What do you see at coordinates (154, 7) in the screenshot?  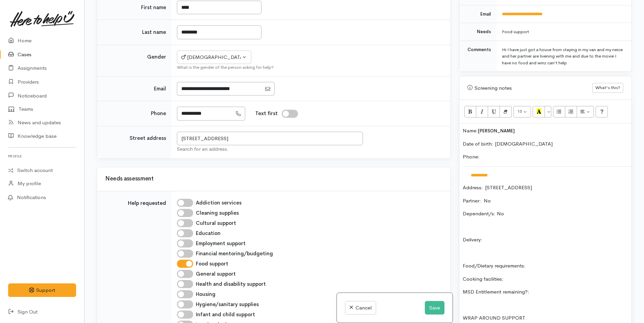 I see `label: First name` at bounding box center [154, 7].